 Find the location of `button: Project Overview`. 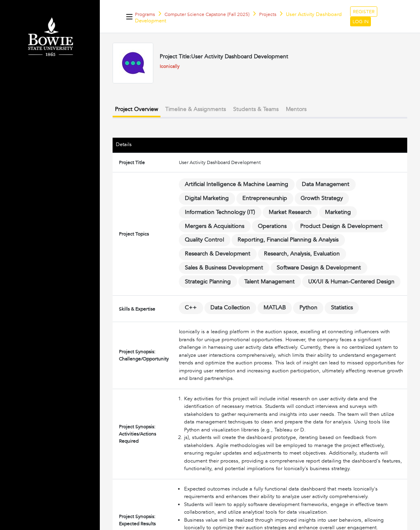

button: Project Overview is located at coordinates (137, 110).